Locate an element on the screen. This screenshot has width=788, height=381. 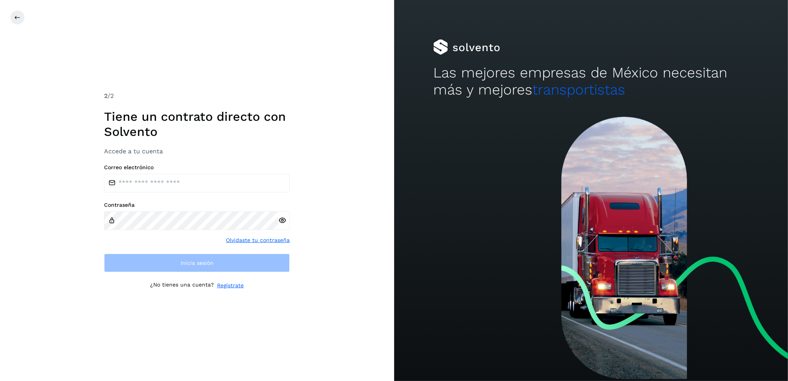
h2: Las mejores empresas de México necesitan más y mejores is located at coordinates (591, 81).